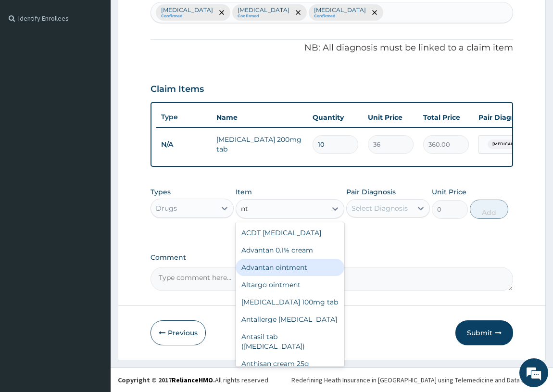 This screenshot has width=553, height=392. What do you see at coordinates (484, 333) in the screenshot?
I see `button: Submit` at bounding box center [484, 333].